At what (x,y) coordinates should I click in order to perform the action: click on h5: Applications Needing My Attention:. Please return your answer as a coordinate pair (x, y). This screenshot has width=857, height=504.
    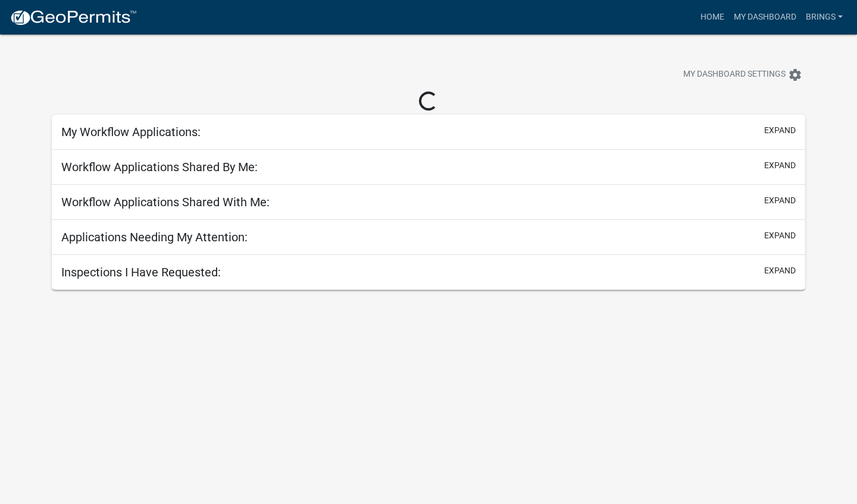
    Looking at the image, I should click on (154, 237).